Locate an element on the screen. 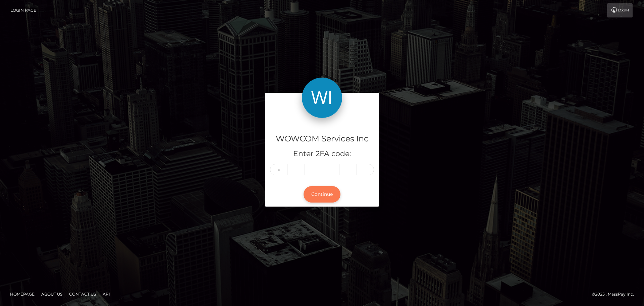 This screenshot has width=644, height=306. div: © 2025 , MassPay Inc. is located at coordinates (615, 294).